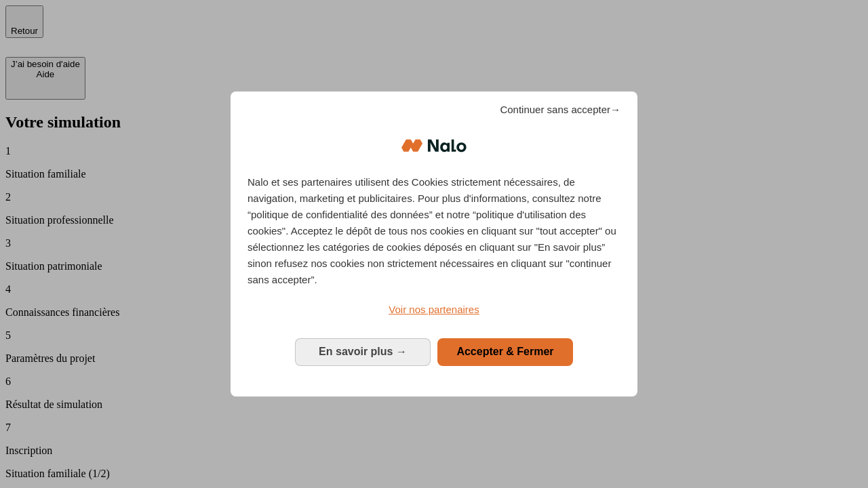 The width and height of the screenshot is (868, 488). What do you see at coordinates (434, 231) in the screenshot?
I see `p: Nalo et ses partenaires utilisent des Cookies strictement nécessaires, de navigation, marketing e...` at bounding box center [434, 231].